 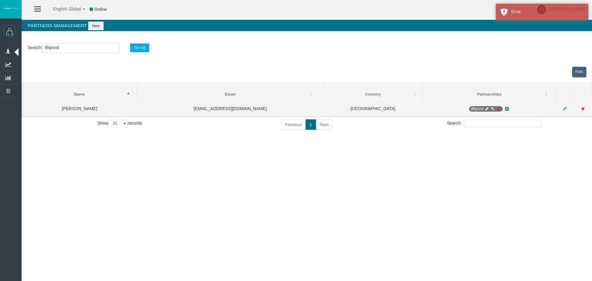 I want to click on i: Add new Partnership, so click(x=507, y=109).